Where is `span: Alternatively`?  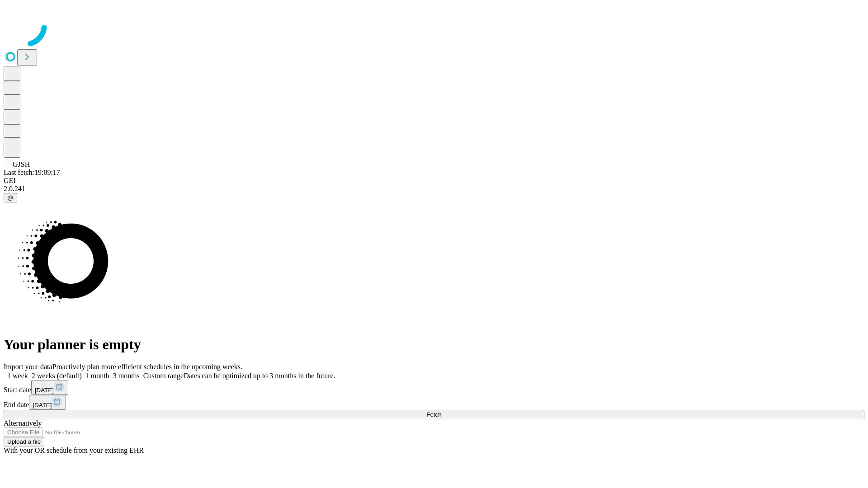
span: Alternatively is located at coordinates (23, 423).